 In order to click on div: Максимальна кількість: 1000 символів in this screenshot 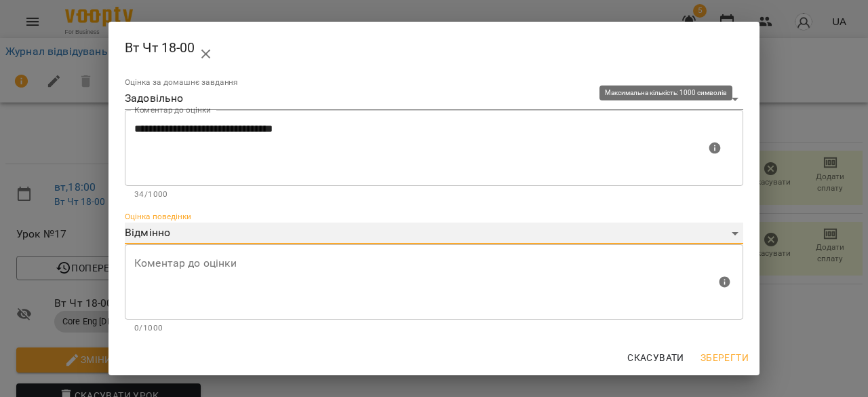, I will do `click(434, 290)`.